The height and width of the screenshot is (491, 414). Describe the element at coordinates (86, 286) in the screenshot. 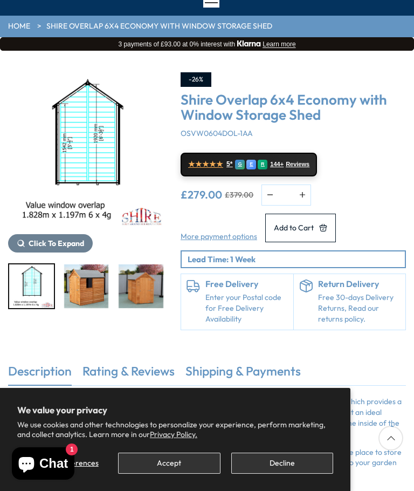

I see `div: 5 / 9` at that location.